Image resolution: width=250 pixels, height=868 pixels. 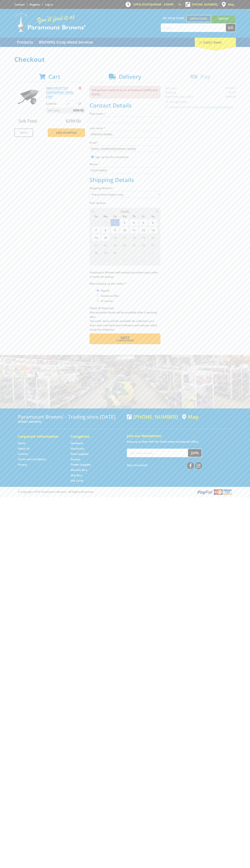 I want to click on input: Your email address, so click(x=157, y=453).